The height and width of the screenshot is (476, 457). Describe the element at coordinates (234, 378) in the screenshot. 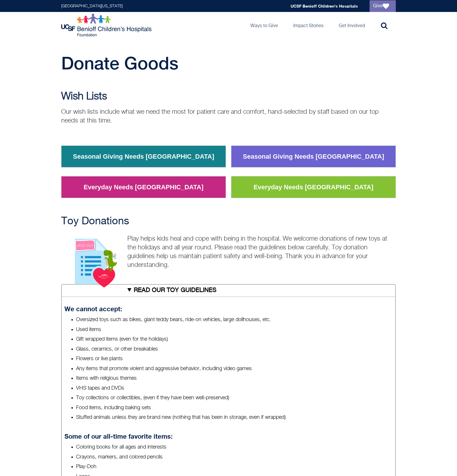

I see `li: Items with religious themes` at that location.